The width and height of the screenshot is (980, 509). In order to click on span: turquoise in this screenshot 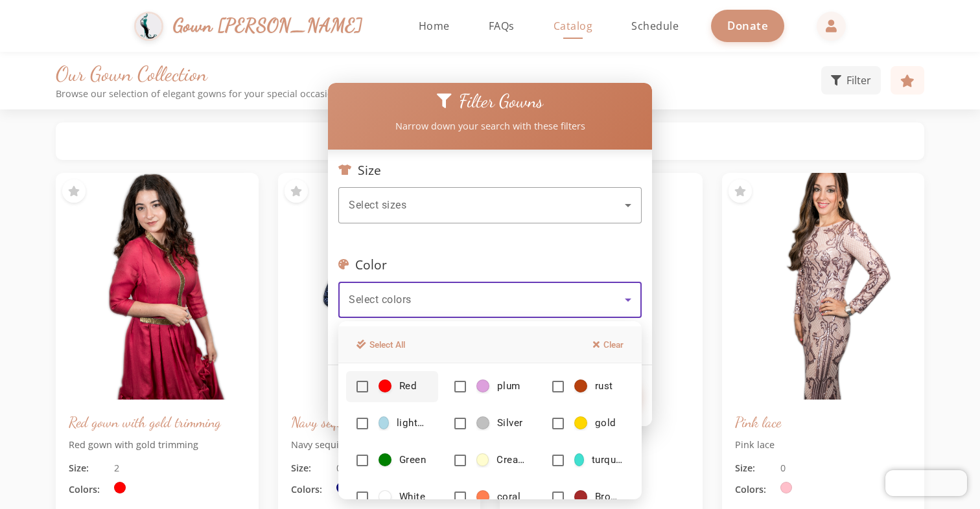, I will do `click(607, 460)`.